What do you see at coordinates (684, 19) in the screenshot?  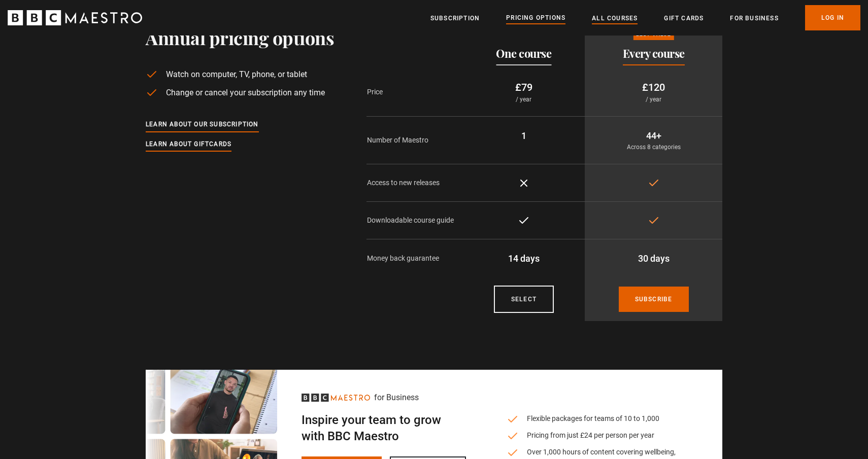 I see `a: Gift Cards` at bounding box center [684, 19].